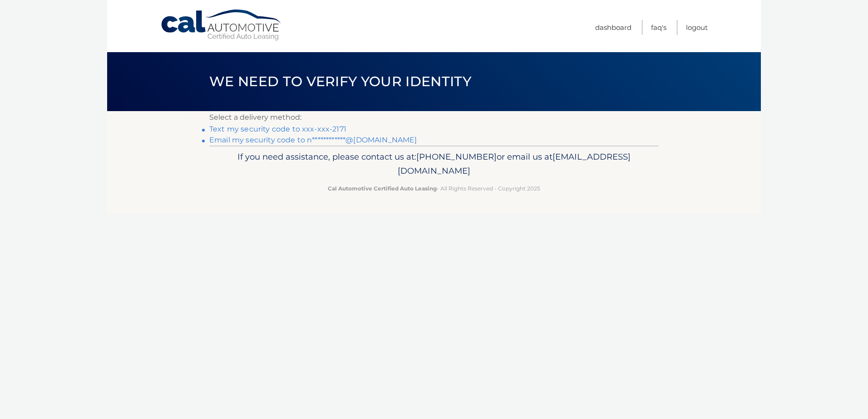  Describe the element at coordinates (383, 188) in the screenshot. I see `strong: Cal Automotive Certified Auto Leasing` at that location.